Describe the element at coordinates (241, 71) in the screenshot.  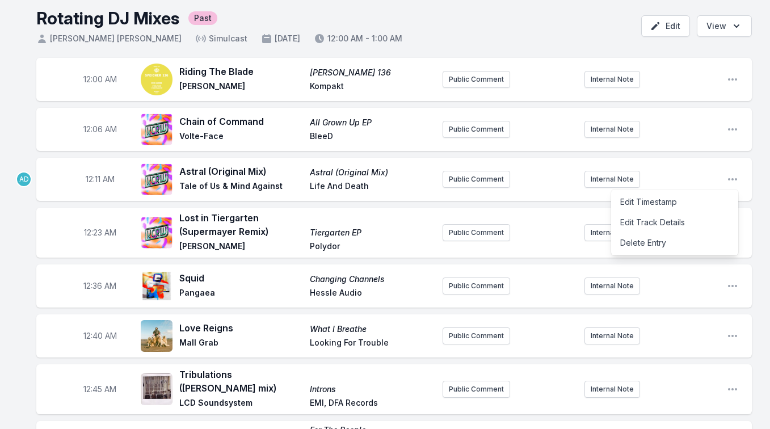
I see `span: Riding The Blade` at that location.